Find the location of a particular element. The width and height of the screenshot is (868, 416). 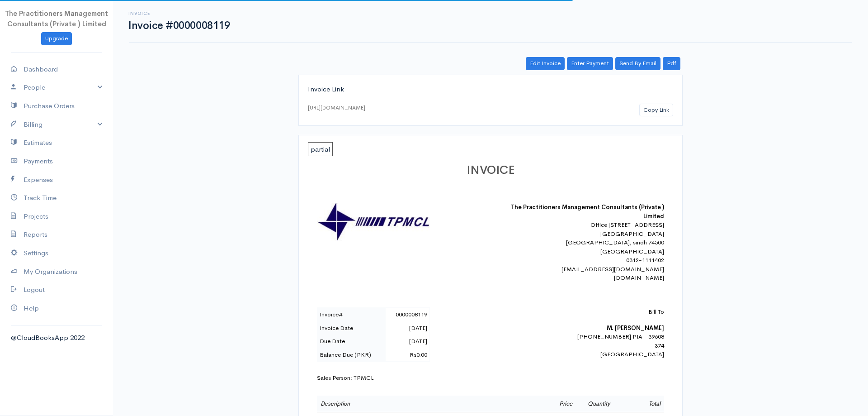

td: Due Date is located at coordinates (351, 341).